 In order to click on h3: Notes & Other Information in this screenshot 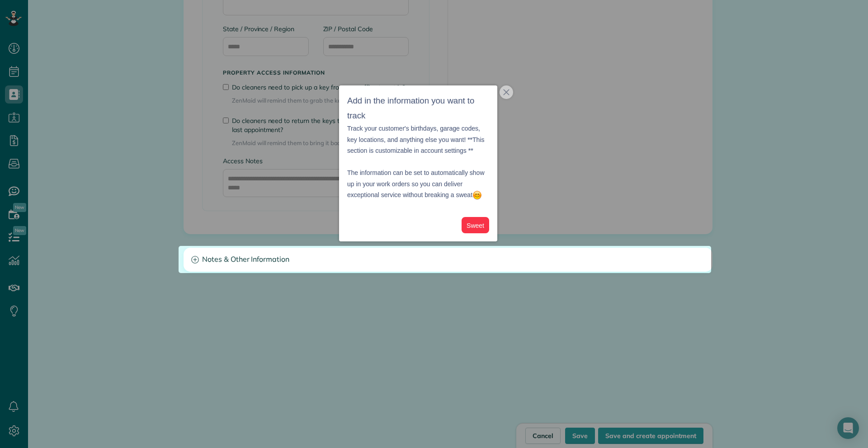, I will do `click(448, 259)`.